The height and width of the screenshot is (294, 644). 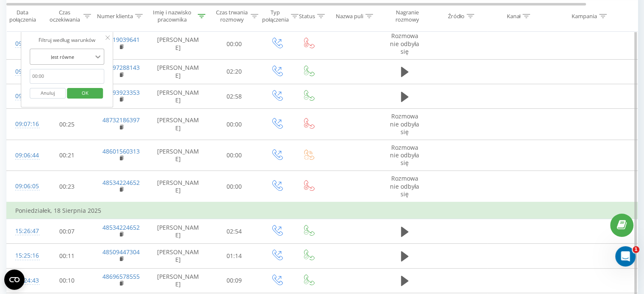 What do you see at coordinates (67, 256) in the screenshot?
I see `td: 00:11` at bounding box center [67, 256].